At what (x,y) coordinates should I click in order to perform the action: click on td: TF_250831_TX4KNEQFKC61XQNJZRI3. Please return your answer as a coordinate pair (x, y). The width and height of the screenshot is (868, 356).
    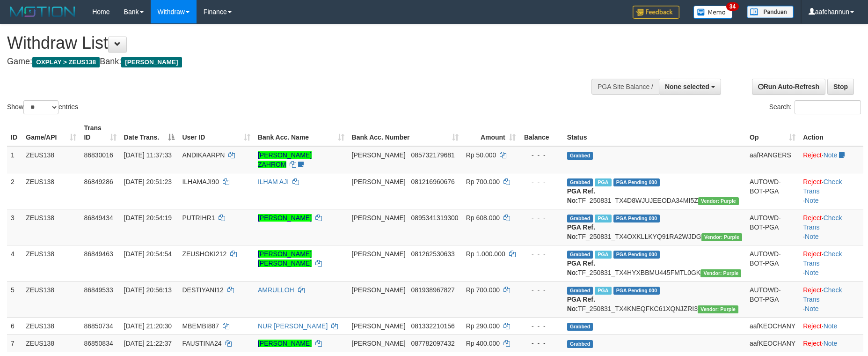
    Looking at the image, I should click on (655, 298).